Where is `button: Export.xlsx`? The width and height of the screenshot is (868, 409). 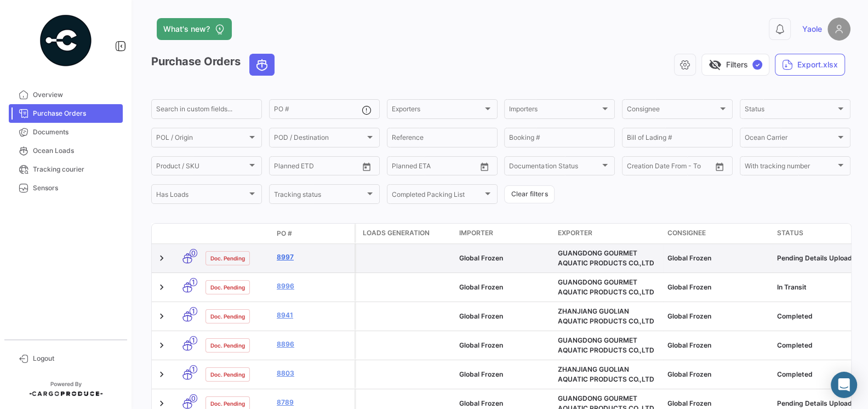
button: Export.xlsx is located at coordinates (810, 65).